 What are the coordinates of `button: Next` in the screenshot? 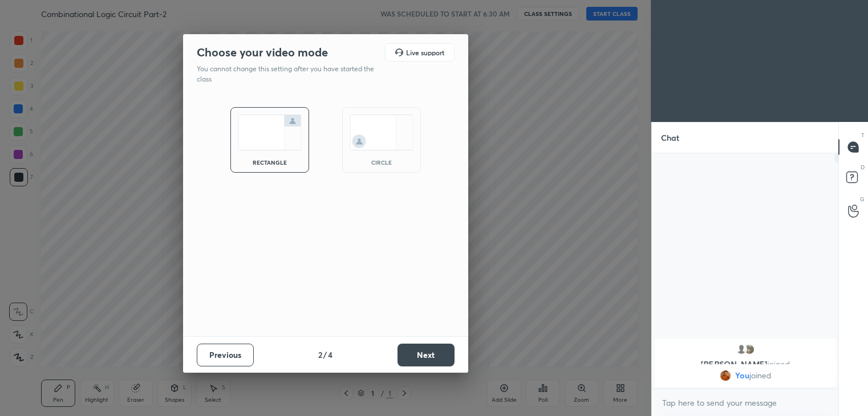 It's located at (426, 355).